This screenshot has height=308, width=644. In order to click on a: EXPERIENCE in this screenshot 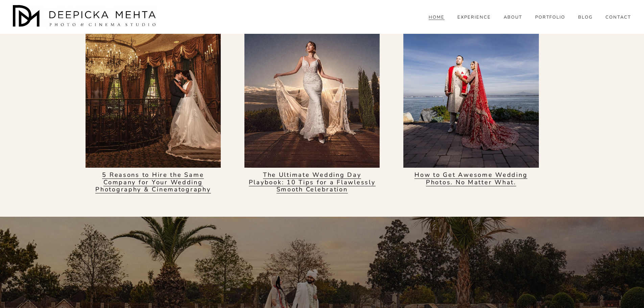, I will do `click(474, 17)`.